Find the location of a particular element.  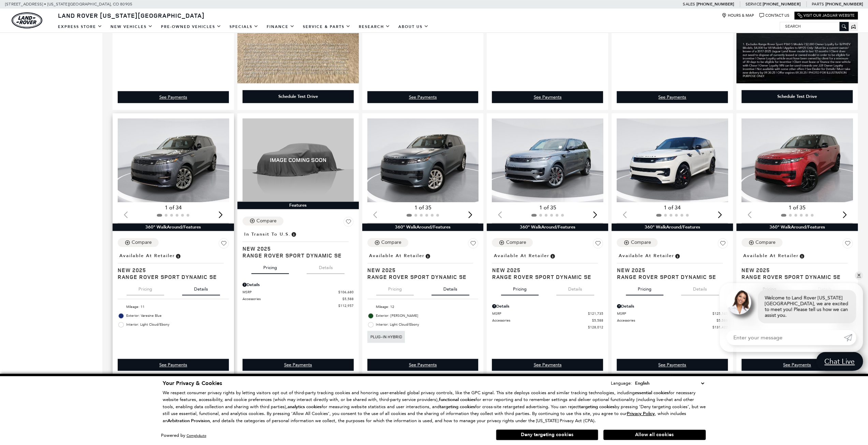

span: Vehicle has shipped from factory of origin. Estimated time of delivery to Retailer is on average ... is located at coordinates (294, 234).